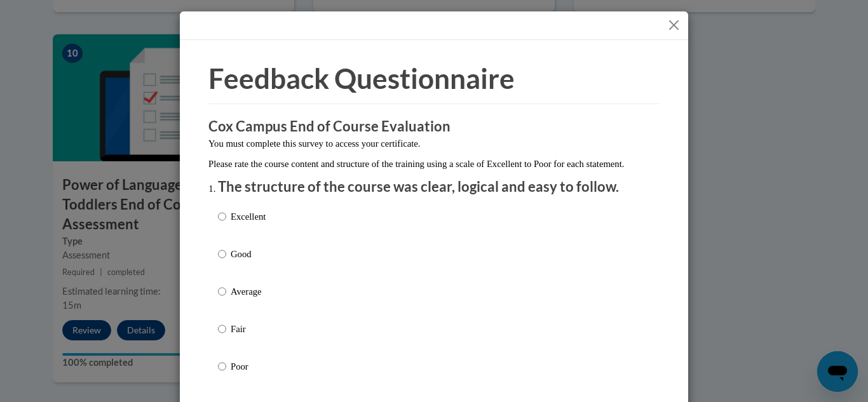 This screenshot has width=868, height=402. Describe the element at coordinates (434, 164) in the screenshot. I see `p: Please rate the course content and structure of the training using a scale of Excellent to Poor f...` at that location.